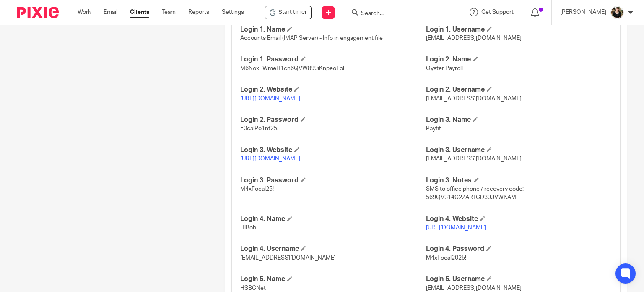 Image resolution: width=644 pixels, height=292 pixels. I want to click on h4: Login 5. Username, so click(519, 279).